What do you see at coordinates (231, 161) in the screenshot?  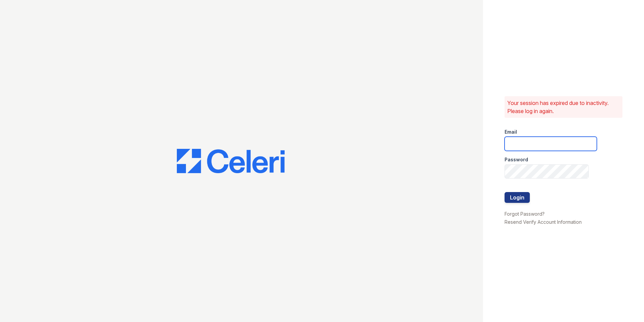 I see `img: CE_Logo_Blue-a8612792a0a2168367f1c8372b55b34899dd931a85d93a1a3d3e32e68fde9ad4.png` at bounding box center [231, 161].